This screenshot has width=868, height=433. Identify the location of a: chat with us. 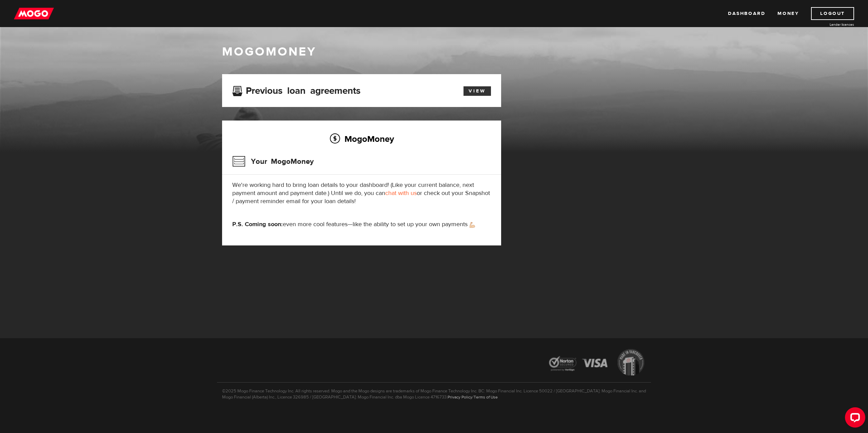
(401, 193).